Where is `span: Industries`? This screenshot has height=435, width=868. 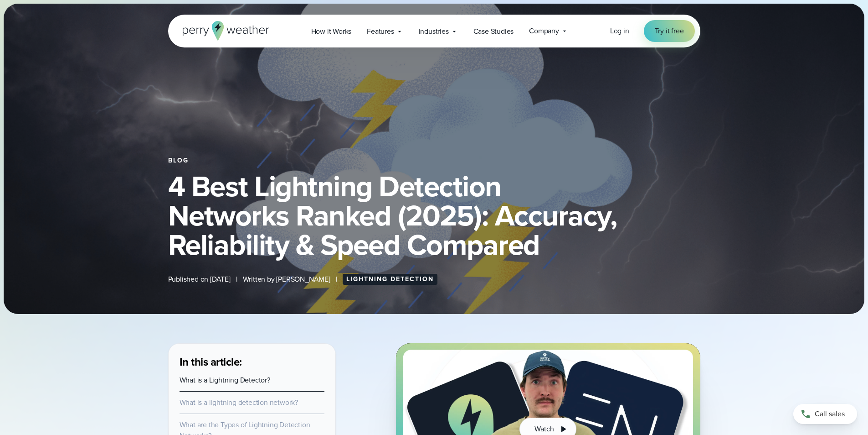
span: Industries is located at coordinates (434, 31).